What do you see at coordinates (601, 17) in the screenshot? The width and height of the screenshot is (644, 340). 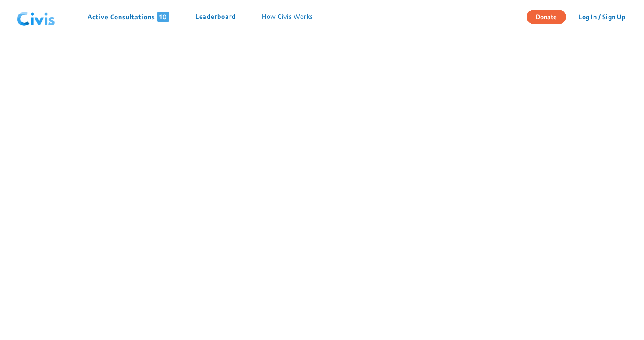 I see `button: Log In / Sign Up` at bounding box center [601, 17].